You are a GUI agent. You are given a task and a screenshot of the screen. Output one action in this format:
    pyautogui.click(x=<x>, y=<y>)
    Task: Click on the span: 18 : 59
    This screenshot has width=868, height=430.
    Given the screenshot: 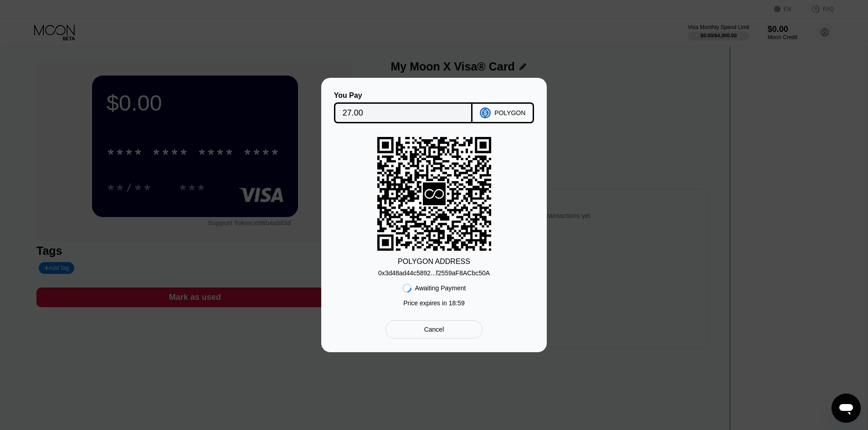 What is the action you would take?
    pyautogui.click(x=457, y=303)
    